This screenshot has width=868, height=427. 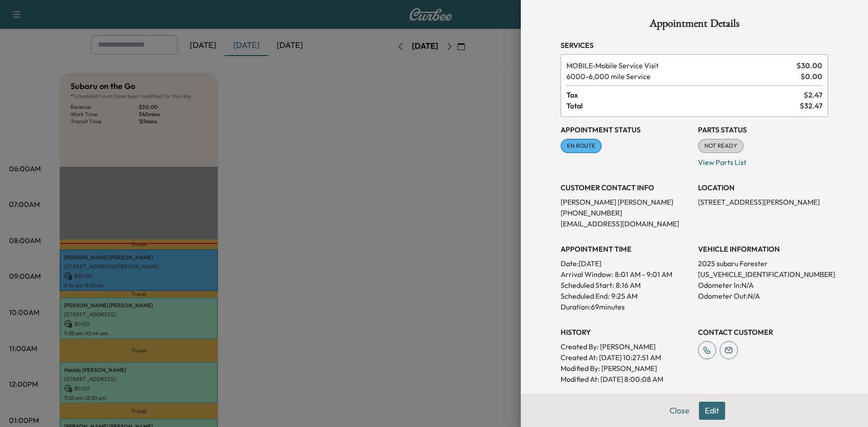 I want to click on p: 8:16 AM, so click(x=628, y=285).